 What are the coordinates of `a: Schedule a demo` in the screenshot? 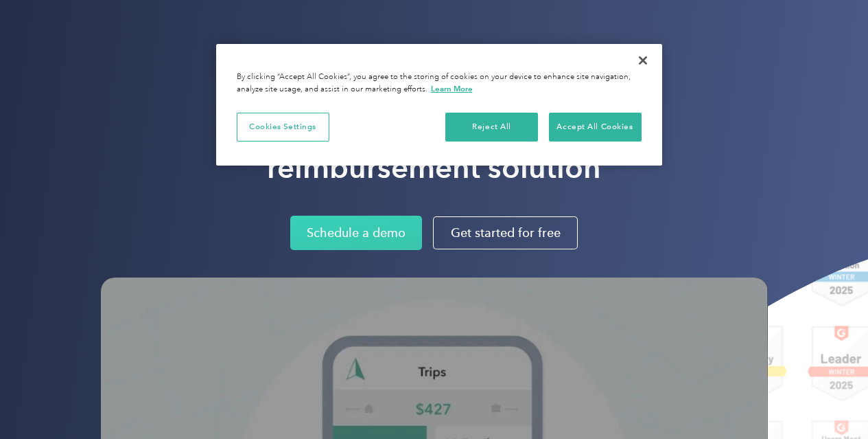 It's located at (356, 233).